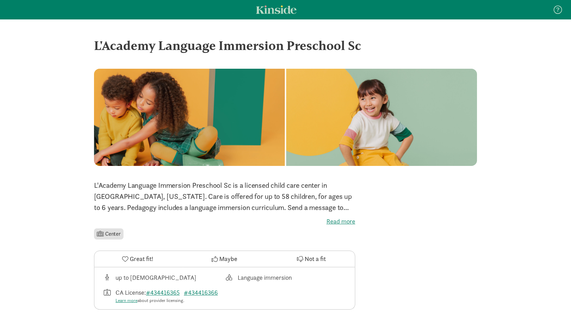  What do you see at coordinates (265, 277) in the screenshot?
I see `div: Language immersion` at bounding box center [265, 277].